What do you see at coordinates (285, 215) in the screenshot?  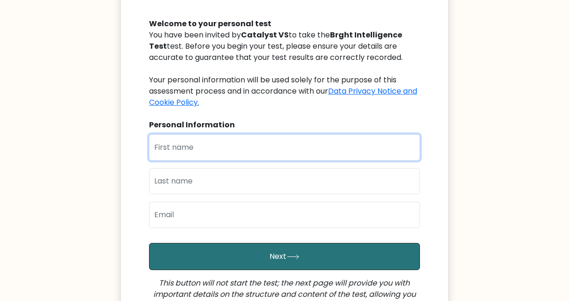 I see `input: Email` at bounding box center [285, 215].